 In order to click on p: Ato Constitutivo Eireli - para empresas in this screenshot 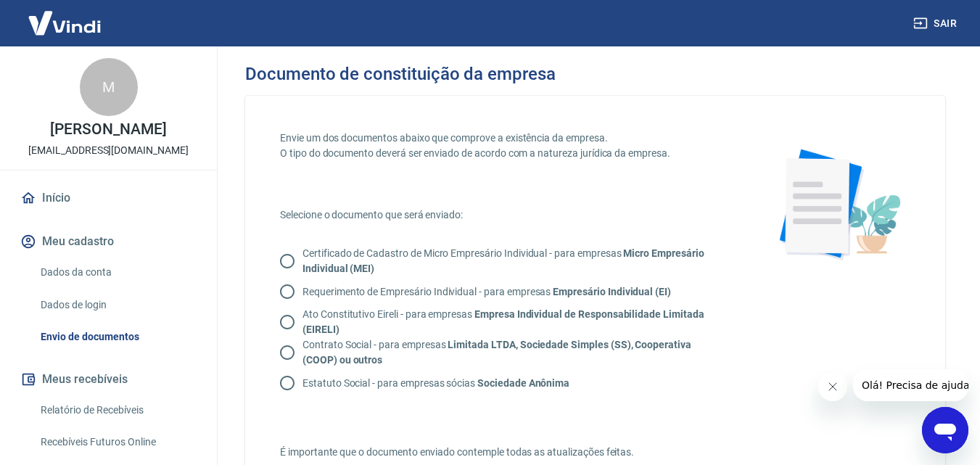, I will do `click(511, 322)`.